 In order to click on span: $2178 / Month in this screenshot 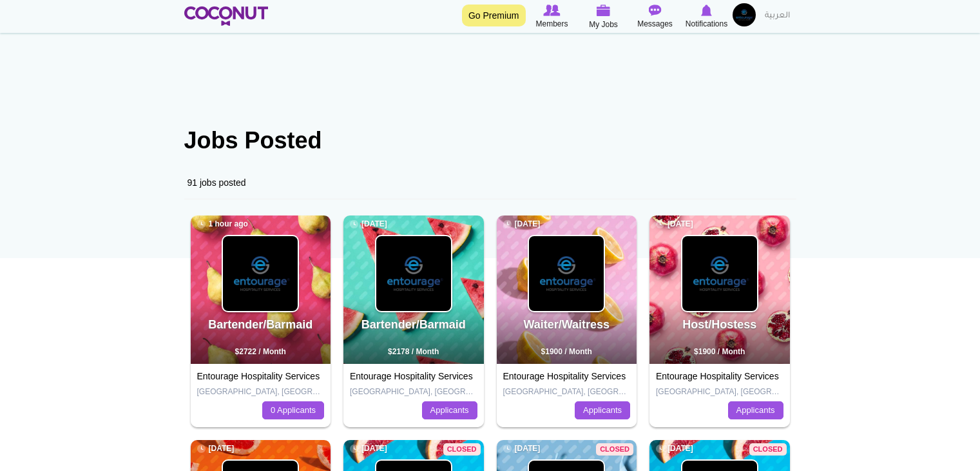, I will do `click(413, 351)`.